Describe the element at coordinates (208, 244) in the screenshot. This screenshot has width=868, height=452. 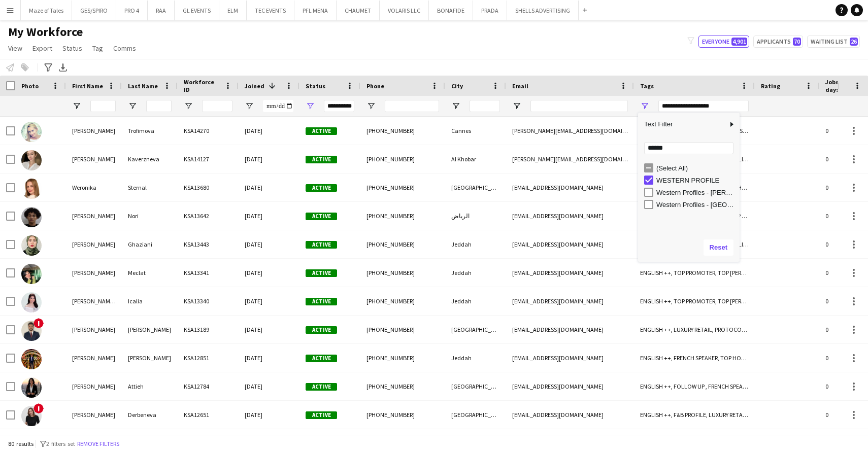
I see `div: KSA13443` at that location.